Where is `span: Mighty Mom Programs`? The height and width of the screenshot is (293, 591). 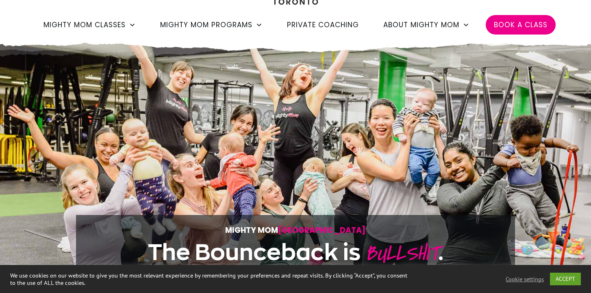
span: Mighty Mom Programs is located at coordinates (206, 25).